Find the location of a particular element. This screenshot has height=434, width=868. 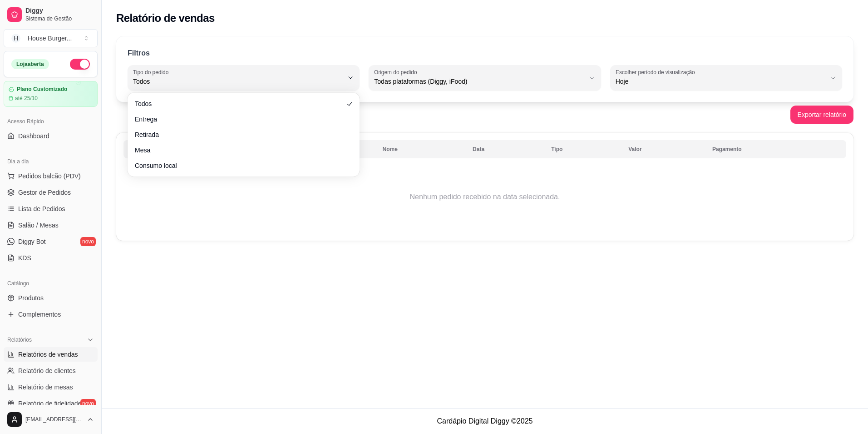

span: Dashboard is located at coordinates (34, 136).